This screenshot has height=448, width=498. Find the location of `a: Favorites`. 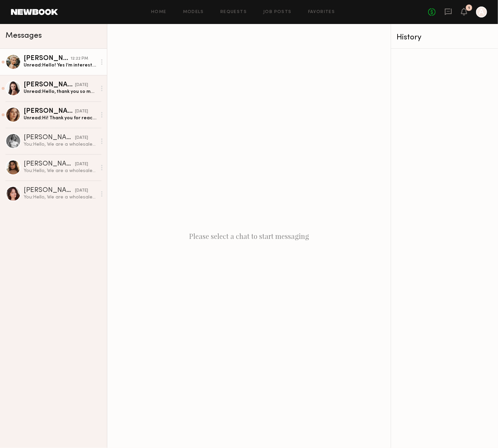

a: Favorites is located at coordinates (321, 12).